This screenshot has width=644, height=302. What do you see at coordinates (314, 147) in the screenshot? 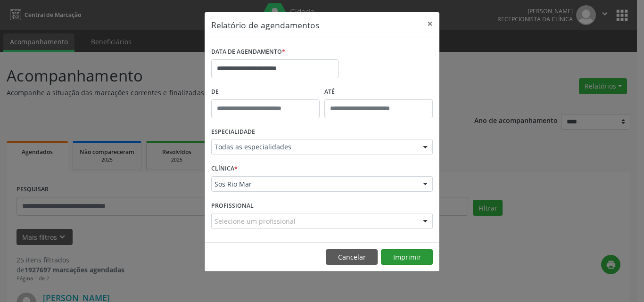
I see `span: Todas as especialidades` at bounding box center [314, 147].